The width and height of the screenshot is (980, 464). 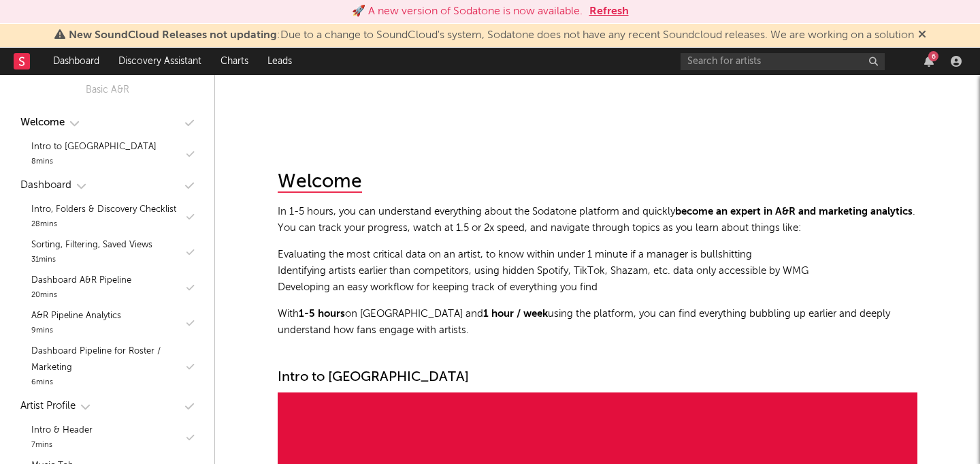 What do you see at coordinates (516, 314) in the screenshot?
I see `strong: 1 hour / week` at bounding box center [516, 314].